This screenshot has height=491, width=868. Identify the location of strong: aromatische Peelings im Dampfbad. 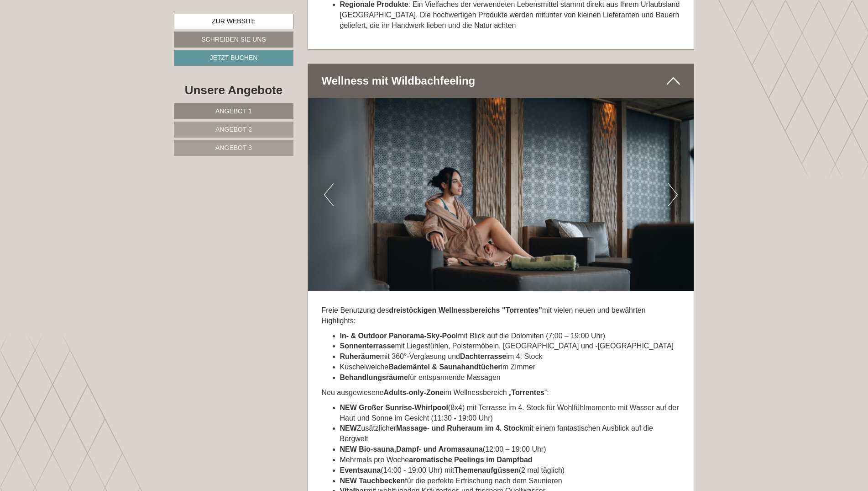
(470, 459).